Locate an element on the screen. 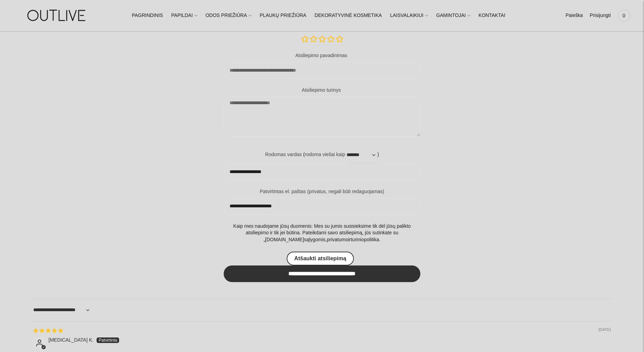 This screenshot has width=644, height=352. a: LAISVALAIKIUI is located at coordinates (409, 16).